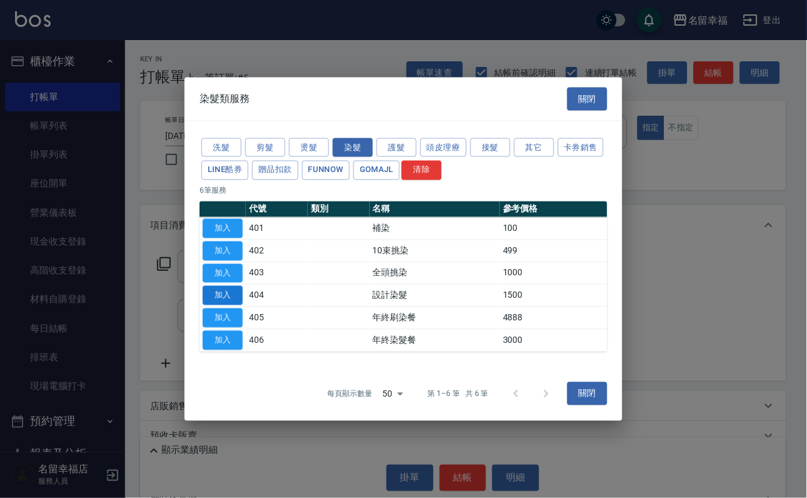 The image size is (807, 498). What do you see at coordinates (224, 170) in the screenshot?
I see `button: LINE酷券` at bounding box center [224, 170].